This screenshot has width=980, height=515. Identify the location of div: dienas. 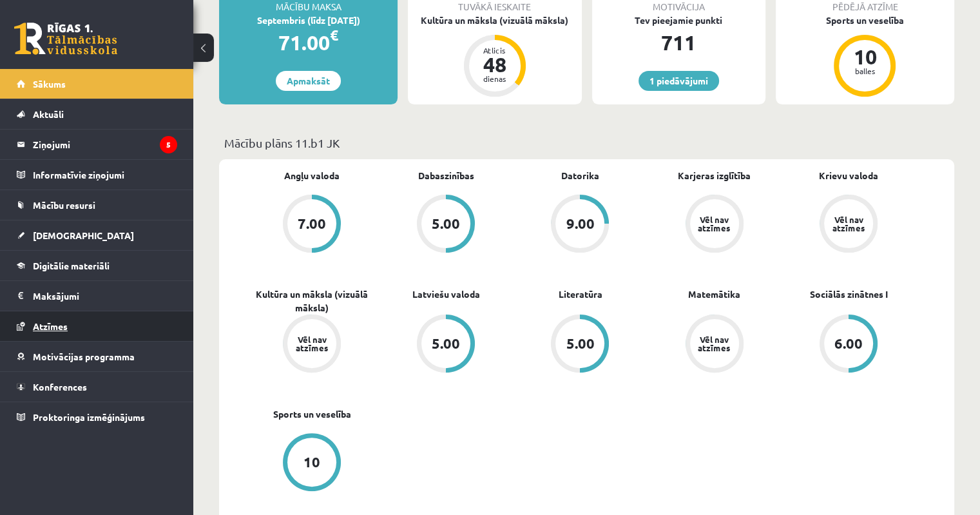
(495, 78).